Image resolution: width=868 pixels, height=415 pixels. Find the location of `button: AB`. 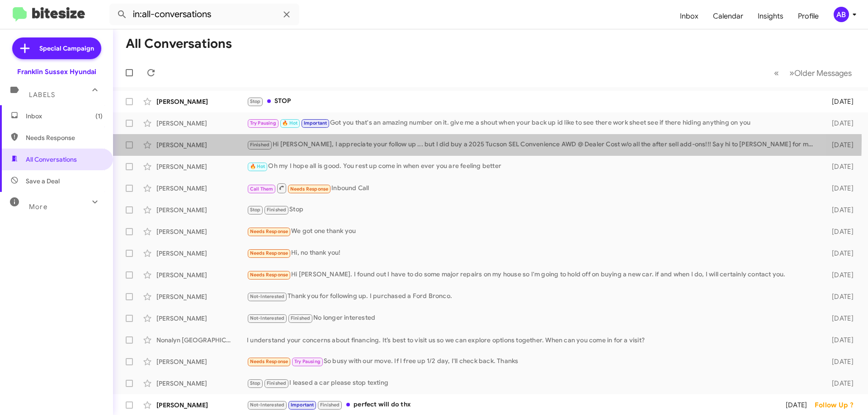

button: AB is located at coordinates (842, 15).